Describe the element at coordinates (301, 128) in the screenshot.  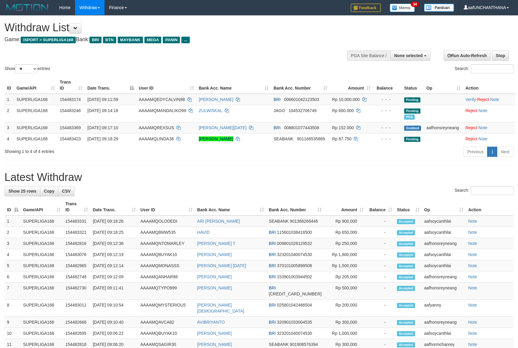
I see `span: Copy 008801077443508 to clipboard` at that location.